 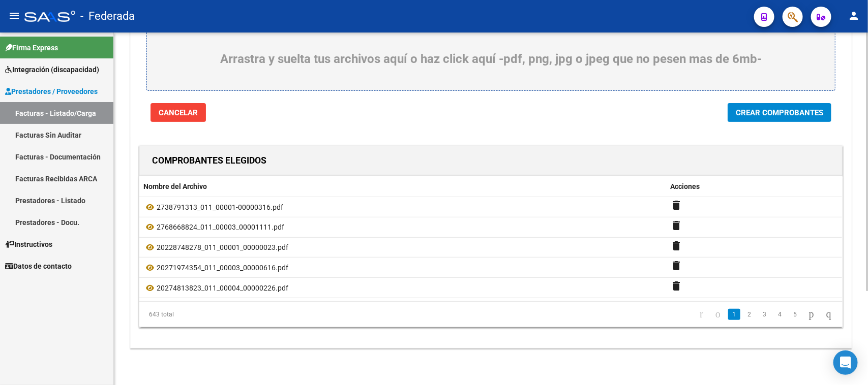 What do you see at coordinates (107, 16) in the screenshot?
I see `span: - Federada` at bounding box center [107, 16].